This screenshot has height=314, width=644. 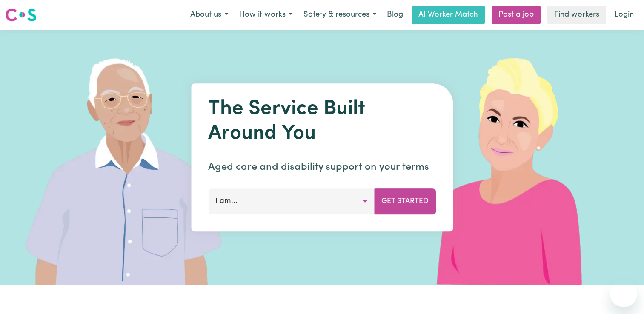 I want to click on h1: The Service Built Around You, so click(x=322, y=121).